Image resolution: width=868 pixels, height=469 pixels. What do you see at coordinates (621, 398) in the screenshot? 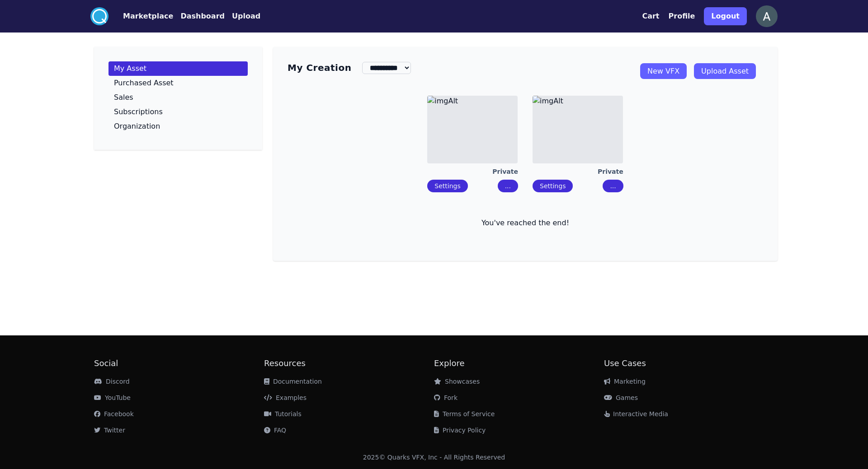
I see `a: Games` at bounding box center [621, 398].